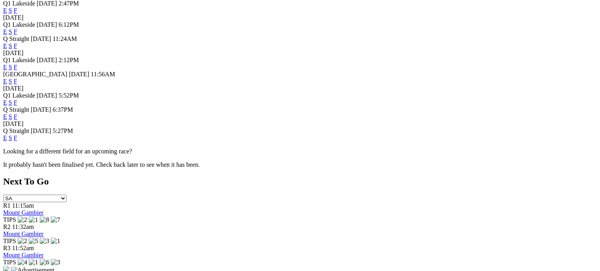  What do you see at coordinates (7, 248) in the screenshot?
I see `span: R3` at bounding box center [7, 248].